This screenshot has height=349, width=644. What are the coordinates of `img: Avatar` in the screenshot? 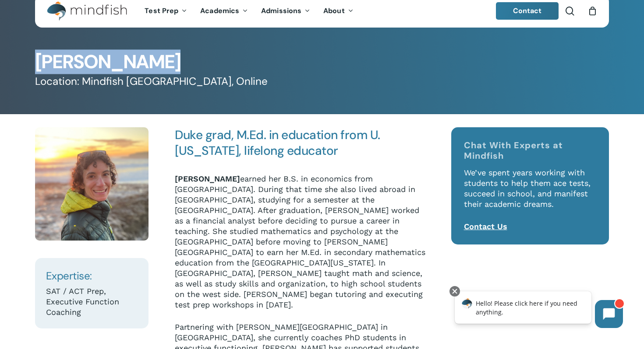 It's located at (21, 19).